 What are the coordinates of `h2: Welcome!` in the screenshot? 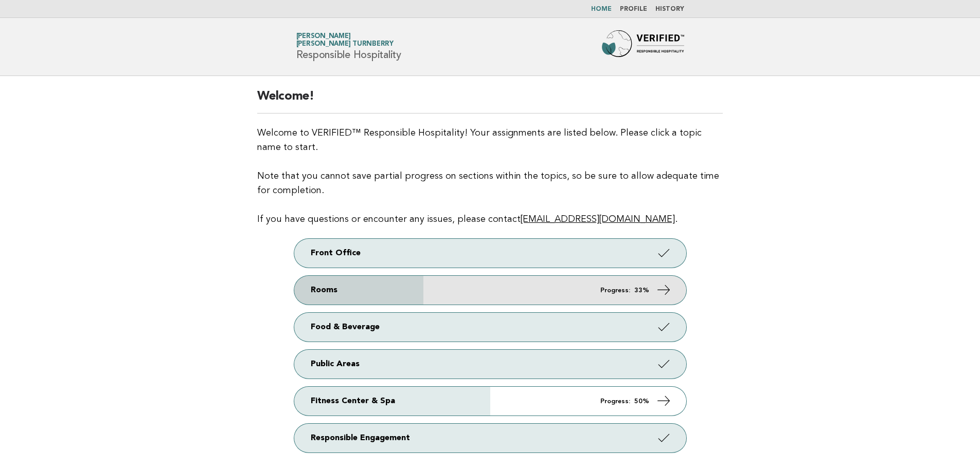 It's located at (490, 101).